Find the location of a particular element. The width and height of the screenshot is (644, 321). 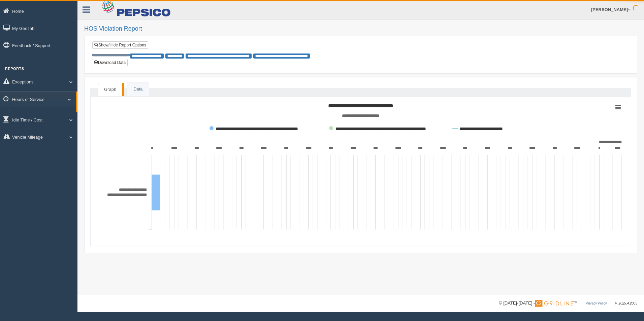

a: Show/Hide Report Options is located at coordinates (120, 45).